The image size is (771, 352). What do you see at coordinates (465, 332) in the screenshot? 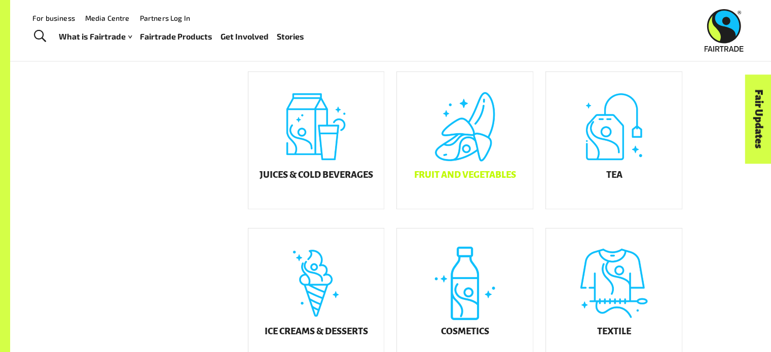
I see `h5: Cosmetics` at bounding box center [465, 332].